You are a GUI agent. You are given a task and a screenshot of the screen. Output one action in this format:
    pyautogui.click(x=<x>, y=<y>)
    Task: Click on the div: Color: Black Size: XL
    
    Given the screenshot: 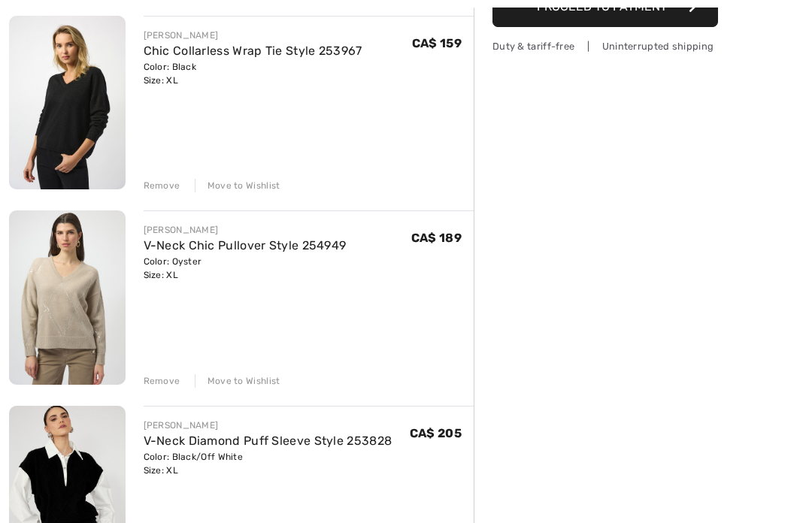 What is the action you would take?
    pyautogui.click(x=252, y=73)
    